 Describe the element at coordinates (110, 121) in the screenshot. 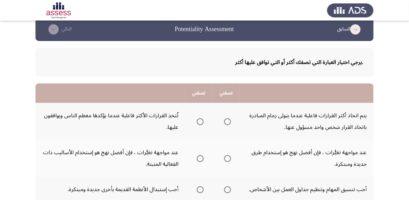

I see `td: تُتخذ القرارات الأكثر فاعلية عندما يؤكدها معظم الناس ويوافقون عليها.` at that location.